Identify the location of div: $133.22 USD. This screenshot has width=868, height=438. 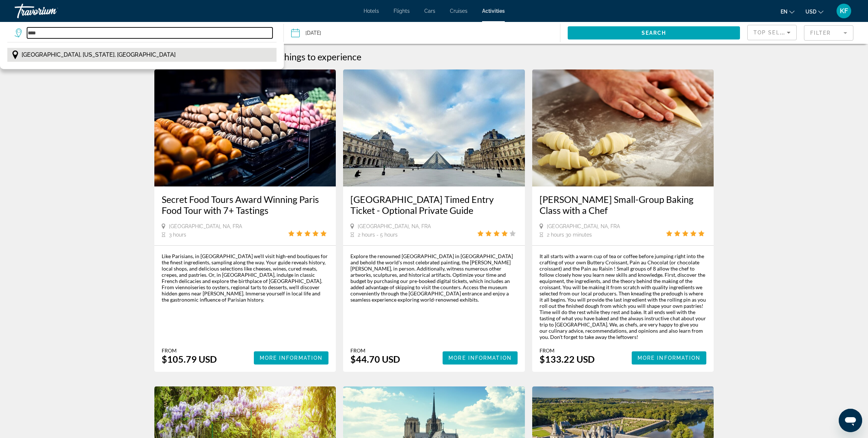
(567, 359).